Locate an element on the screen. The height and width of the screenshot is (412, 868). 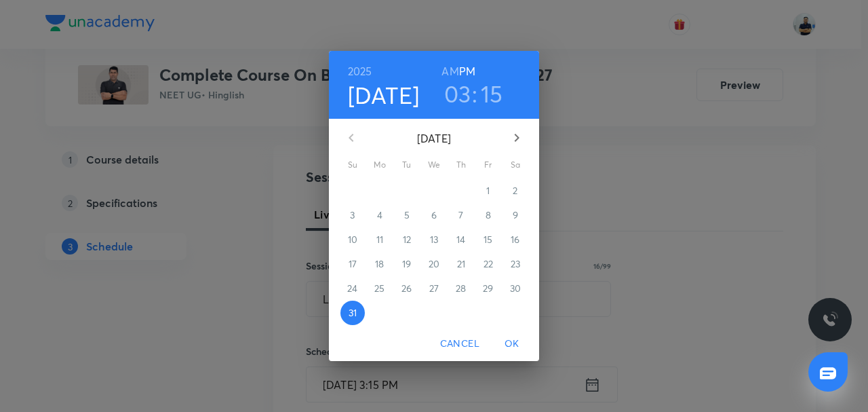
button: PM is located at coordinates (467, 71).